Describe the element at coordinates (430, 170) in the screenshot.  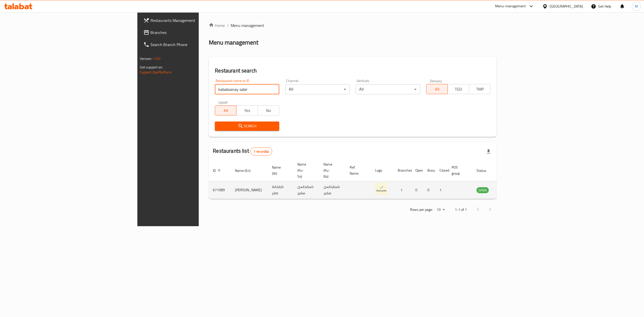
I see `th: Busy` at that location.